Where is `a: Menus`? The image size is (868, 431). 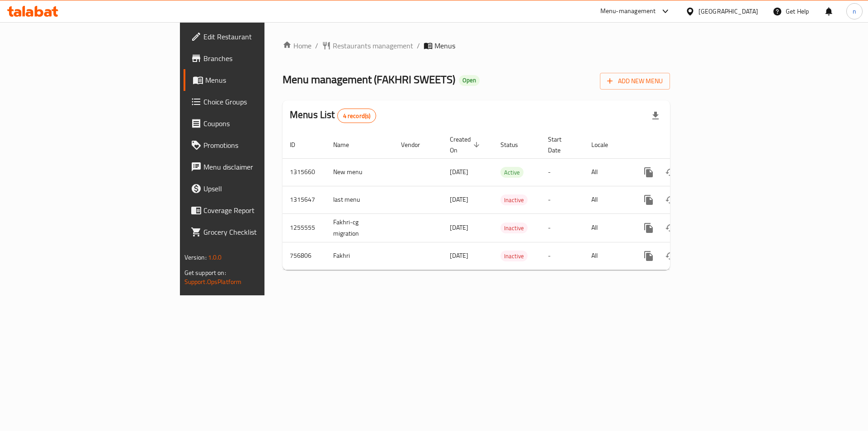 a: Menus is located at coordinates (254, 80).